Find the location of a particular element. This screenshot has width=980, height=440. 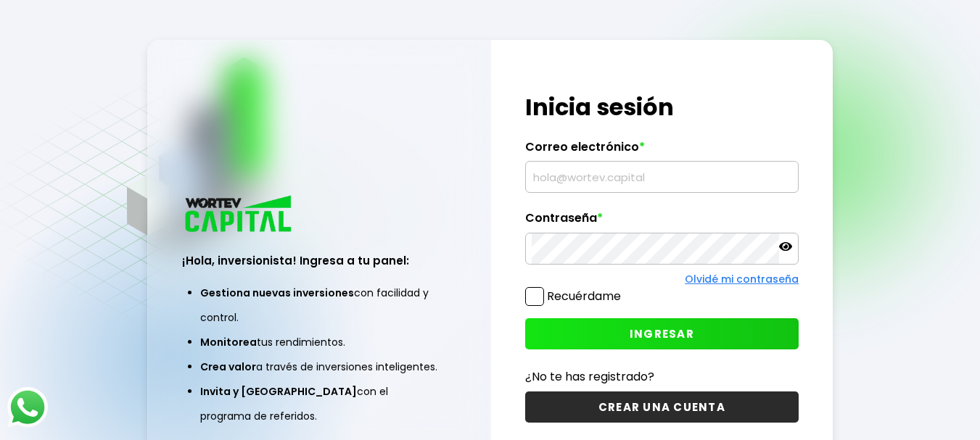

li: tus rendimientos. is located at coordinates (319, 342).